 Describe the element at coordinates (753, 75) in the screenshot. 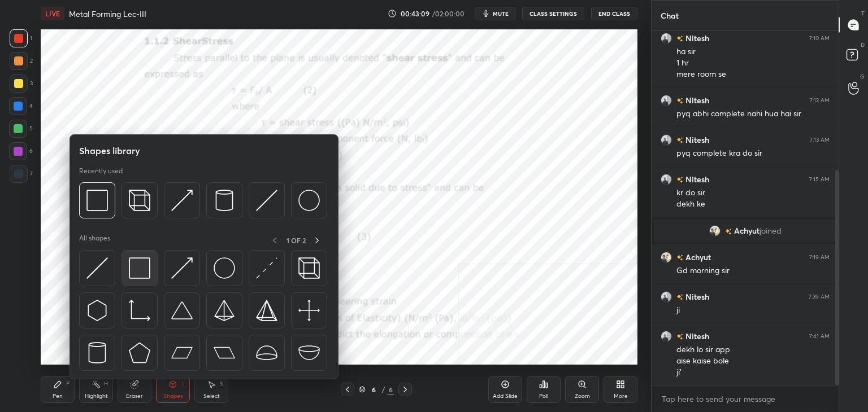

I see `div: mere room se` at that location.